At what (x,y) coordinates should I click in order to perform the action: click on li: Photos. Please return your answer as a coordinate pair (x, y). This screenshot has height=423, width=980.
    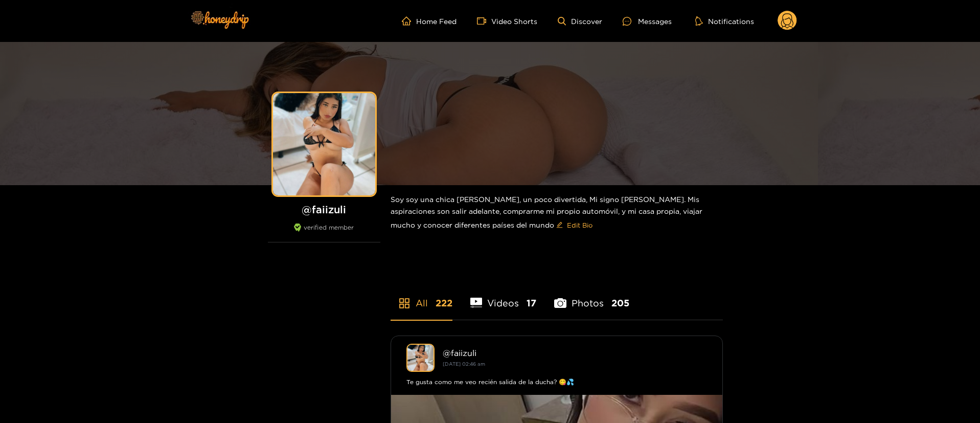
    Looking at the image, I should click on (592, 297).